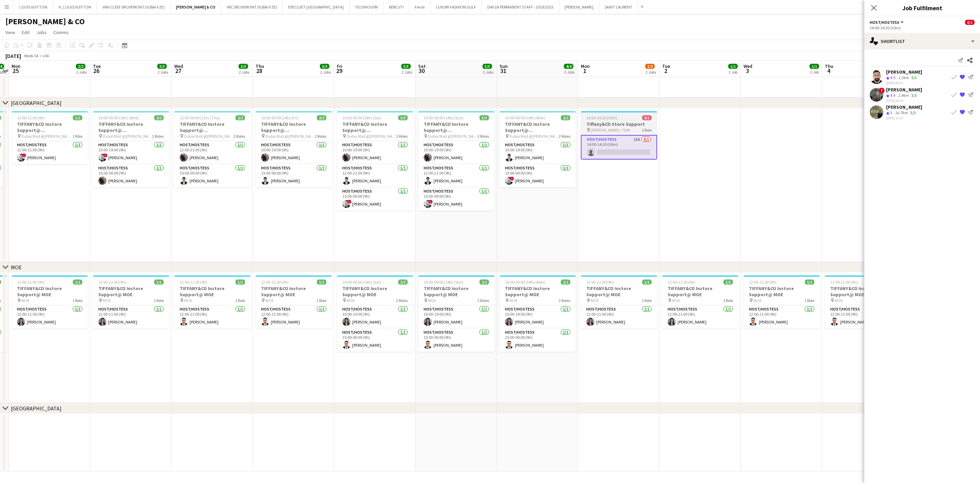  I want to click on span: 10:00-00:00 (14h) (Mon), so click(525, 282).